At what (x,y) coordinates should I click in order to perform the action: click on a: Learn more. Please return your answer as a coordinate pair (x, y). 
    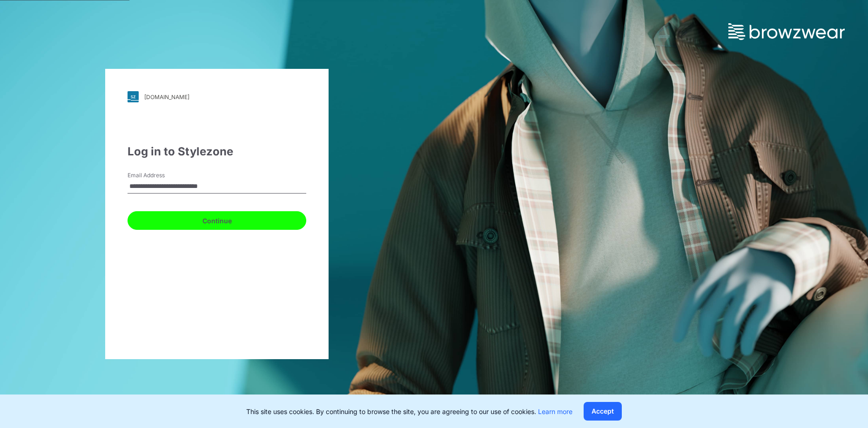
    Looking at the image, I should click on (556, 411).